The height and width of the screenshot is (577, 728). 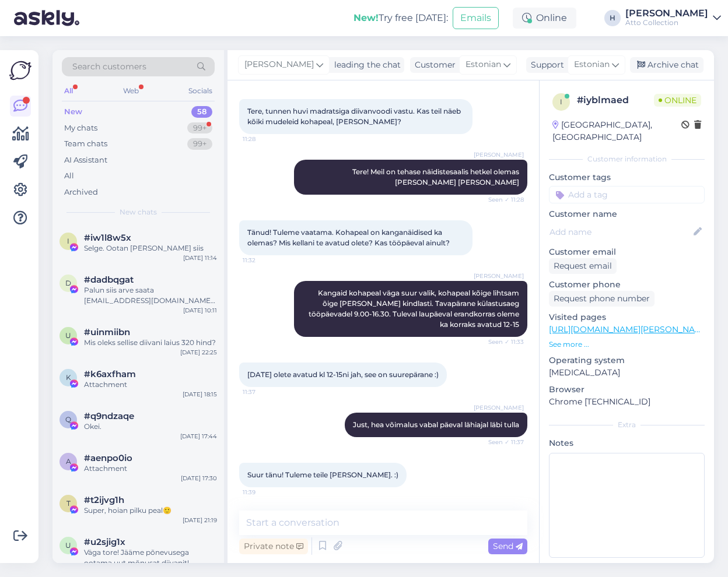 What do you see at coordinates (68, 503) in the screenshot?
I see `span: t` at bounding box center [68, 503].